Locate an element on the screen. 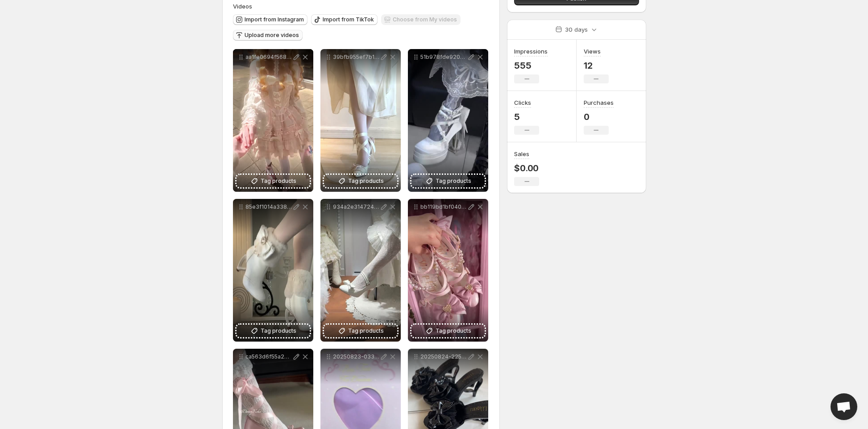 The height and width of the screenshot is (429, 868). p: aa1fe0694f568048be5641e7f8a1a24b is located at coordinates (269, 57).